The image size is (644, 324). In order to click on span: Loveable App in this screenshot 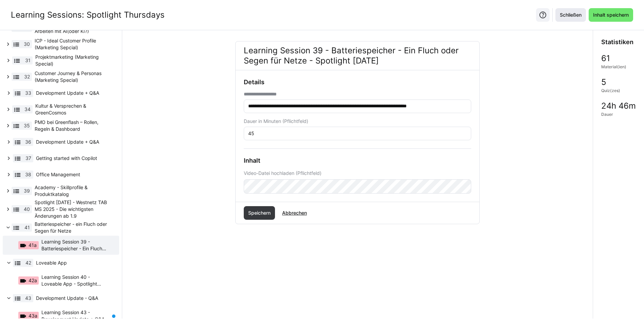, I will do `click(73, 263)`.